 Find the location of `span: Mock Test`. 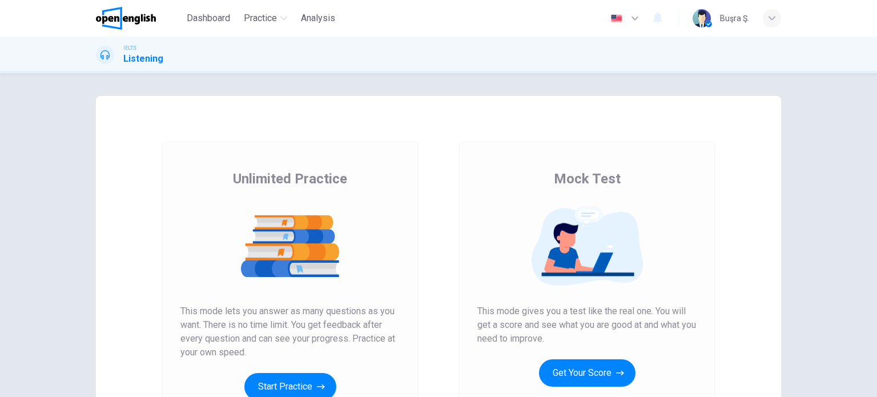

span: Mock Test is located at coordinates (587, 179).